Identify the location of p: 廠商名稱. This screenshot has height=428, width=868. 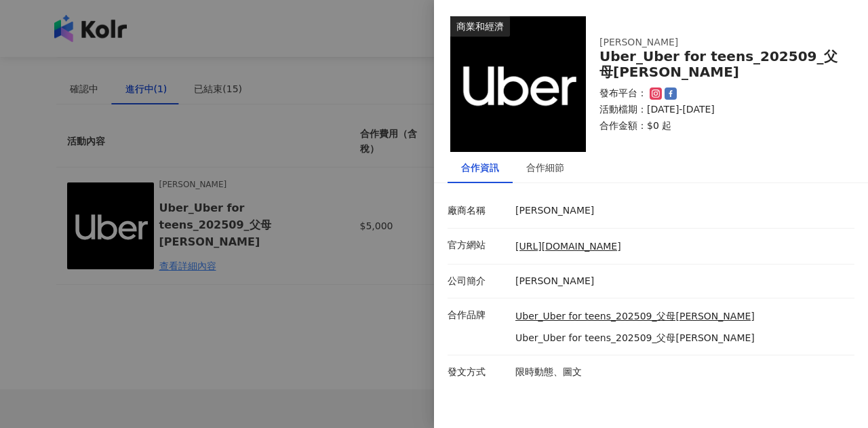
(478, 211).